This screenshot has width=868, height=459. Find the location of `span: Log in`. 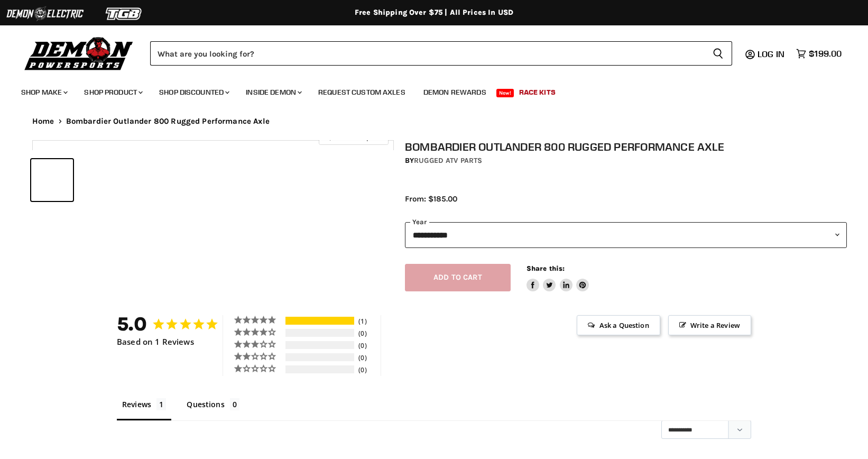

span: Log in is located at coordinates (771, 54).